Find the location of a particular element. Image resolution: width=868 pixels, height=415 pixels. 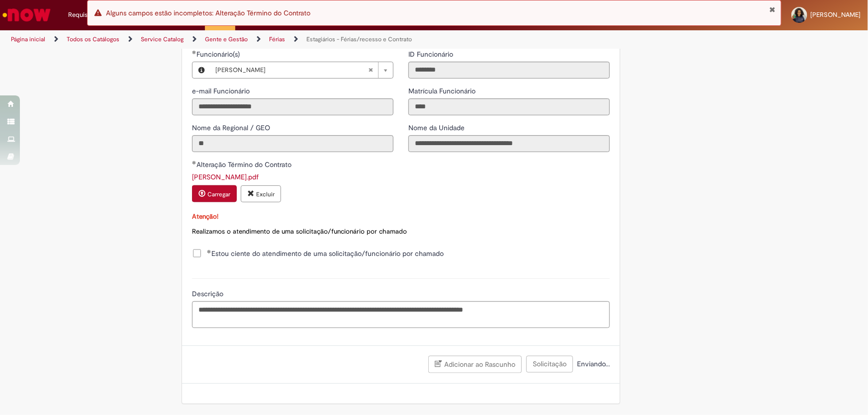

a: Download de Flavio Augusto.pdf is located at coordinates (225, 177).